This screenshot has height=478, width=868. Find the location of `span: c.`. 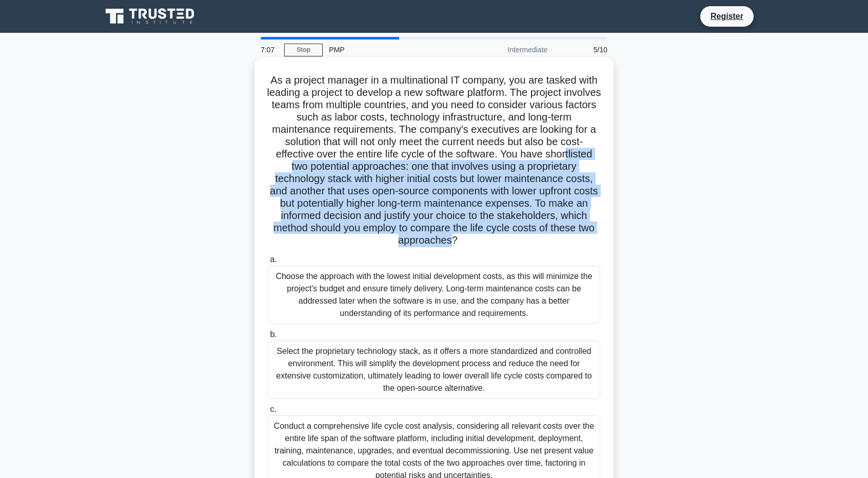

span: c. is located at coordinates (273, 409).